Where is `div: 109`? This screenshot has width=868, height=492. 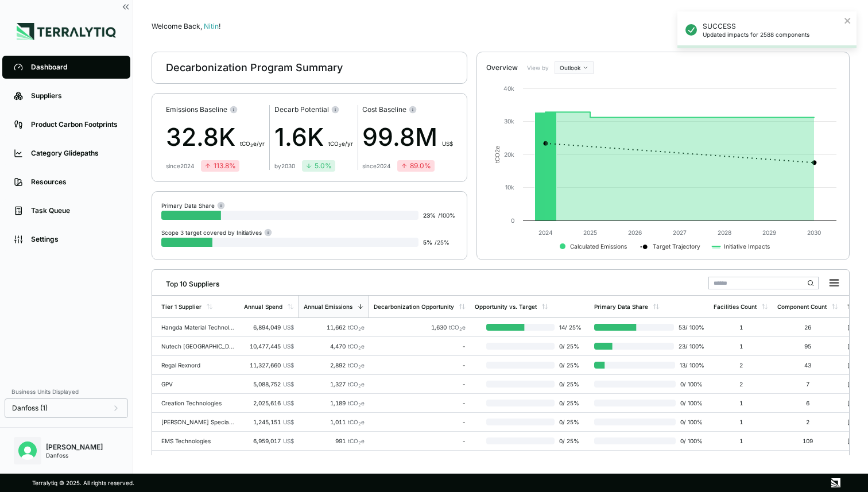
div: 109 is located at coordinates (808, 441).